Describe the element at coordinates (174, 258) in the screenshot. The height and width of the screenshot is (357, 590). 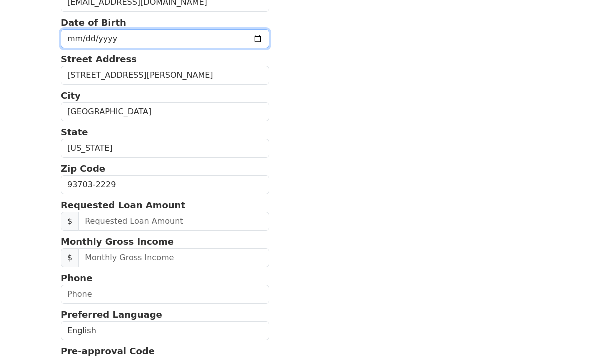
I see `input: Monthly Gross Income` at that location.